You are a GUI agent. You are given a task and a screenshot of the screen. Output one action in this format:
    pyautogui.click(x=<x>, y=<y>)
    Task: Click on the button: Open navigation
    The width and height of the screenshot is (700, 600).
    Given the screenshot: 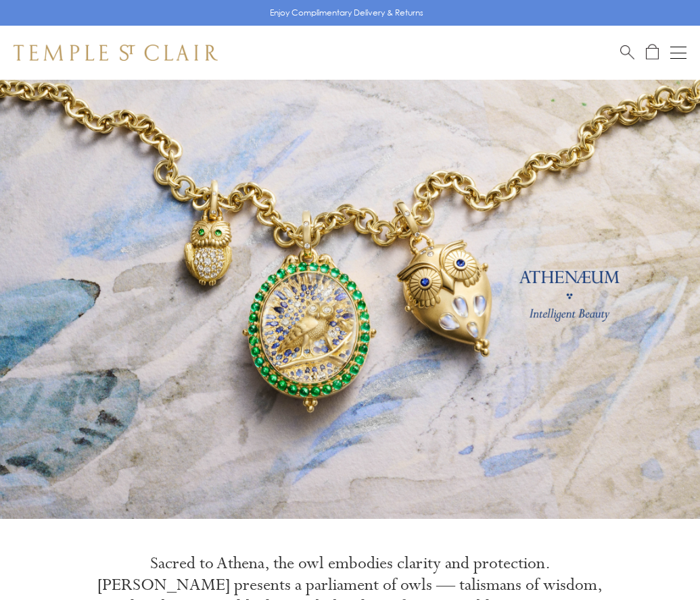 What is the action you would take?
    pyautogui.click(x=678, y=53)
    